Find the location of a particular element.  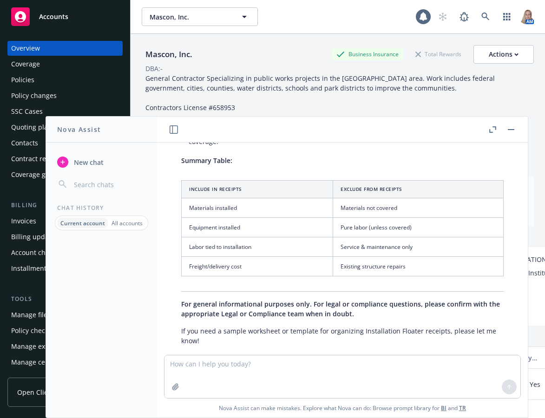

div: Coverage gap analysis is located at coordinates (46, 175).